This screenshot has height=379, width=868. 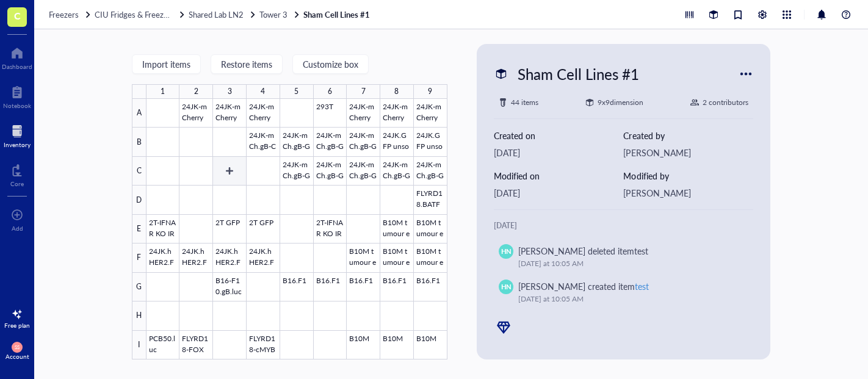 What do you see at coordinates (688, 135) in the screenshot?
I see `div: Created by` at bounding box center [688, 135].